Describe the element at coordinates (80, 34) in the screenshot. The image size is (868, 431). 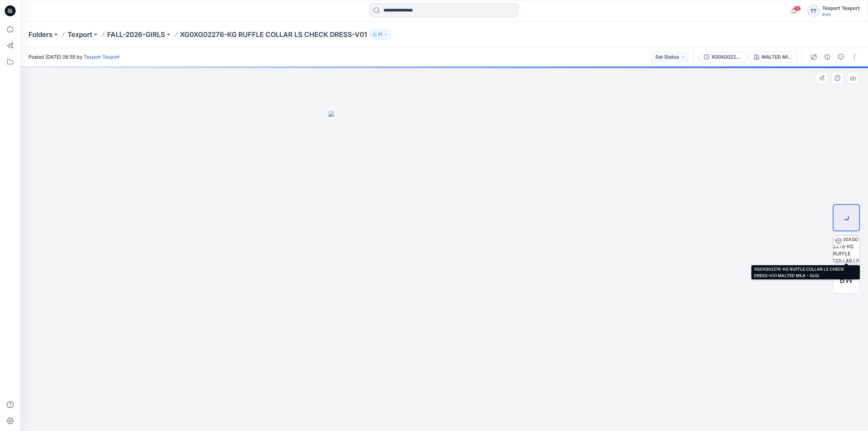
I see `p: Texport` at that location.